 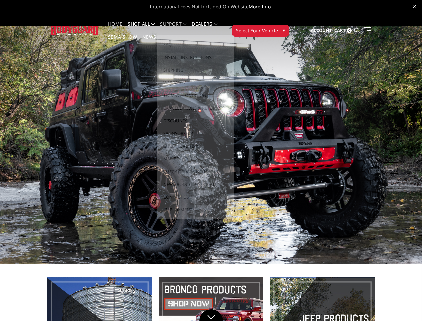 I want to click on a: Home, so click(x=115, y=28).